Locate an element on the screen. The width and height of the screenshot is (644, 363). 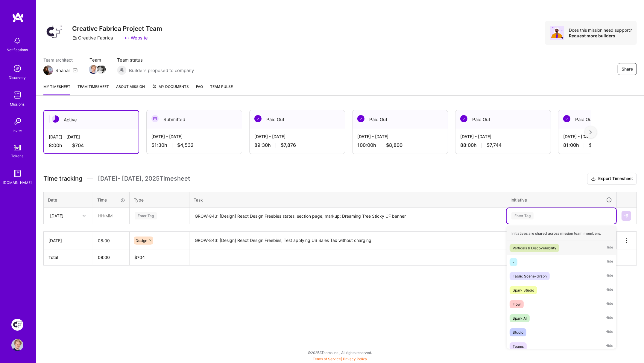
div: Flow is located at coordinates (516, 304).